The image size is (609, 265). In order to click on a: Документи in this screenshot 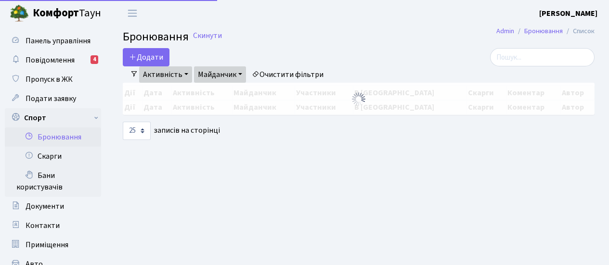, I will do `click(53, 207)`.